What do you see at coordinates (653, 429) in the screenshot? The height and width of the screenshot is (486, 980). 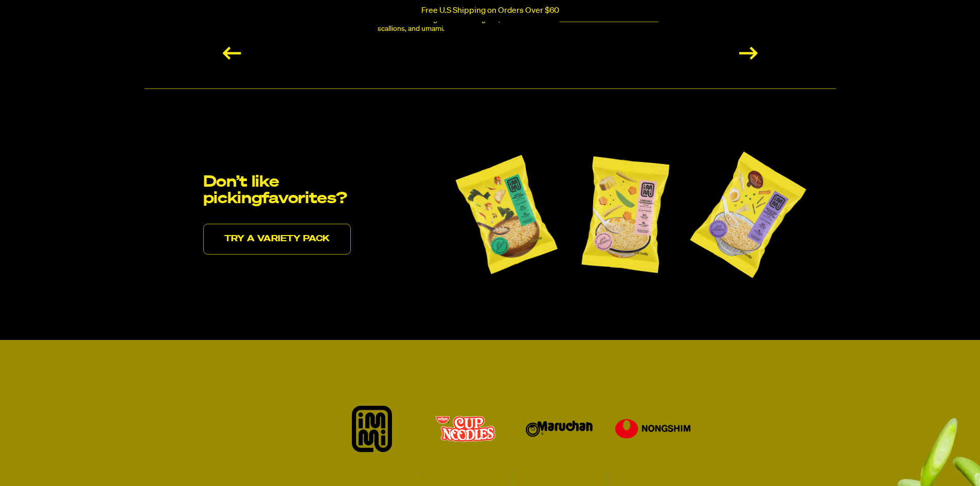 I see `img: Nongshim` at bounding box center [653, 429].